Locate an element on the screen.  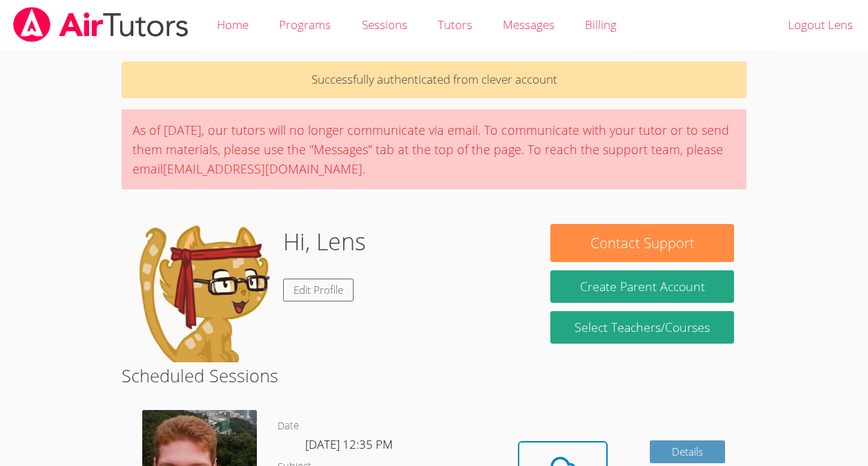
button: Contact Support is located at coordinates (641, 242).